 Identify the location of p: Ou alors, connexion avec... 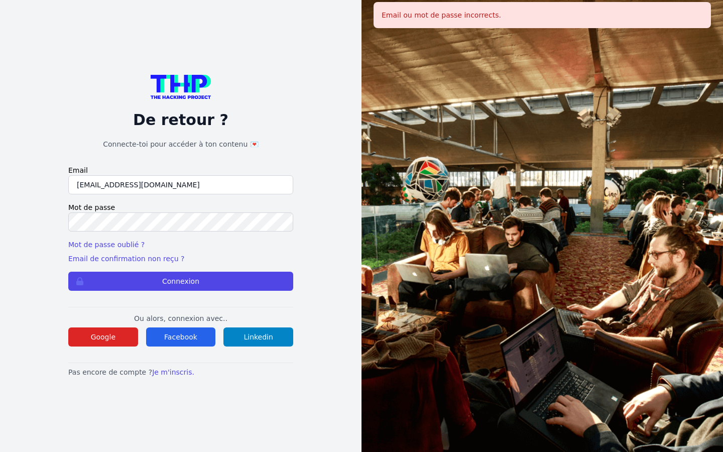
(181, 318).